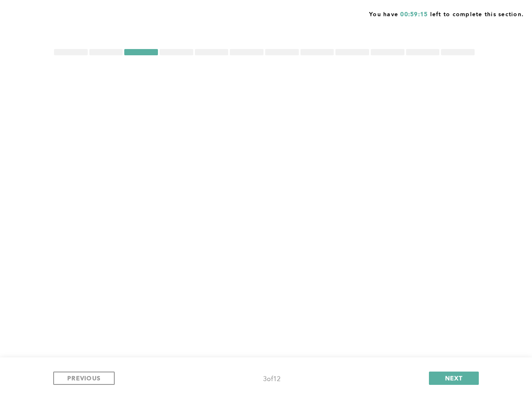 Image resolution: width=532 pixels, height=399 pixels. What do you see at coordinates (84, 378) in the screenshot?
I see `button: PREVIOUS` at bounding box center [84, 378].